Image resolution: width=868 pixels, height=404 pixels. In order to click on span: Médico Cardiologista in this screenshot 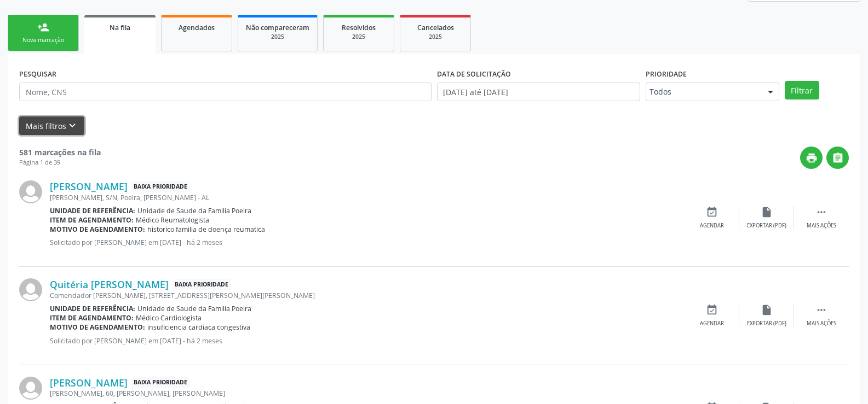, I will do `click(169, 318)`.